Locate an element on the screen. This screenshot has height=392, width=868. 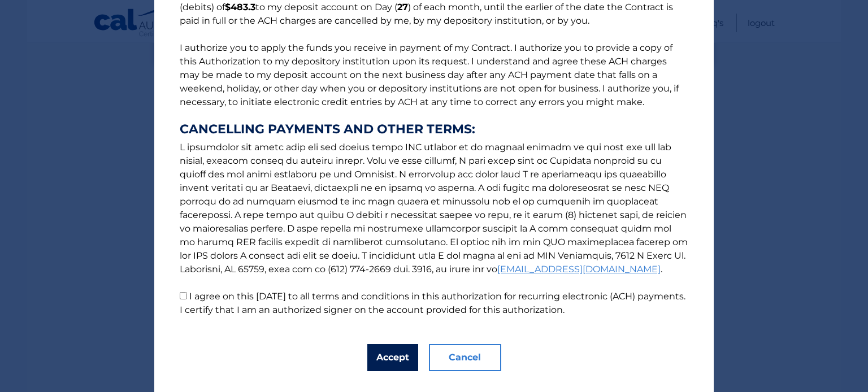
strong: CANCELLING PAYMENTS AND OTHER TERMS: is located at coordinates (434, 130).